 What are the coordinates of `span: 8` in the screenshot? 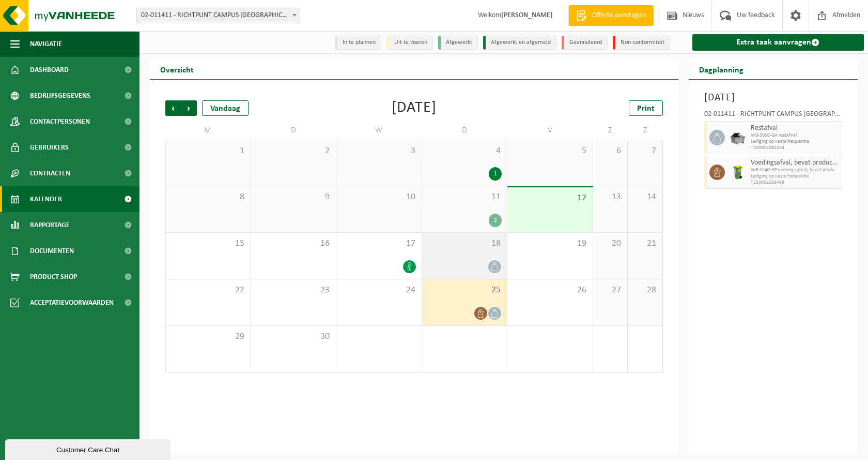 It's located at (208, 197).